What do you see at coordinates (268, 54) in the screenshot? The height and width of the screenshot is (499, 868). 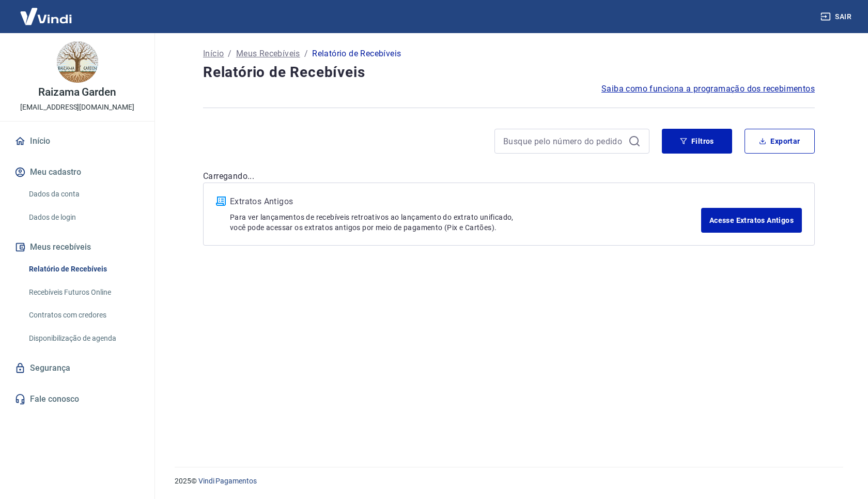 I see `a: Meus Recebíveis` at bounding box center [268, 54].